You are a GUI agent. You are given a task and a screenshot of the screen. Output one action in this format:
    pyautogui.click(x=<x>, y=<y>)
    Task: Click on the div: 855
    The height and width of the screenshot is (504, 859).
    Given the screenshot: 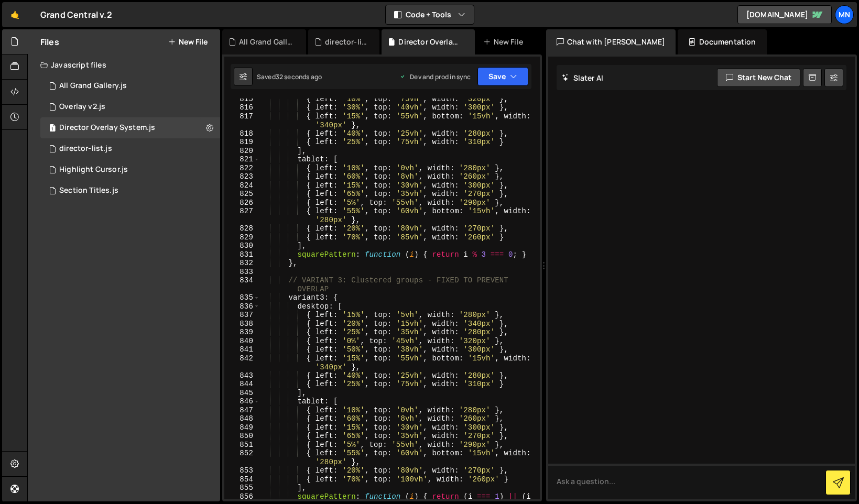 What is the action you would take?
    pyautogui.click(x=242, y=488)
    